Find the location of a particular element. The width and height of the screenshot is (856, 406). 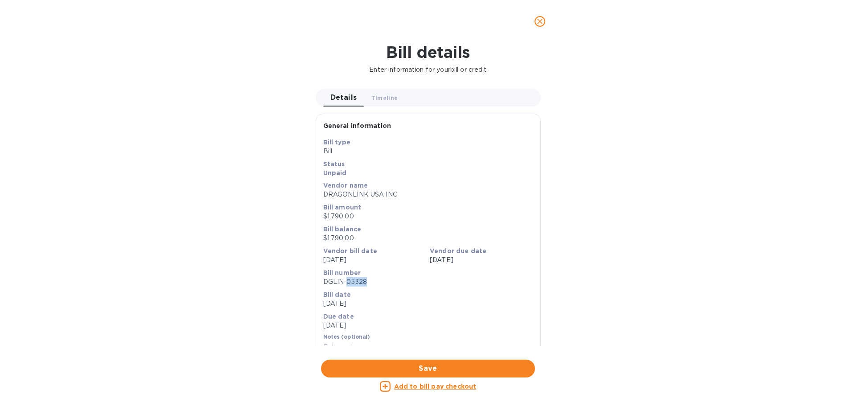

p: Unpaid is located at coordinates (428, 173).